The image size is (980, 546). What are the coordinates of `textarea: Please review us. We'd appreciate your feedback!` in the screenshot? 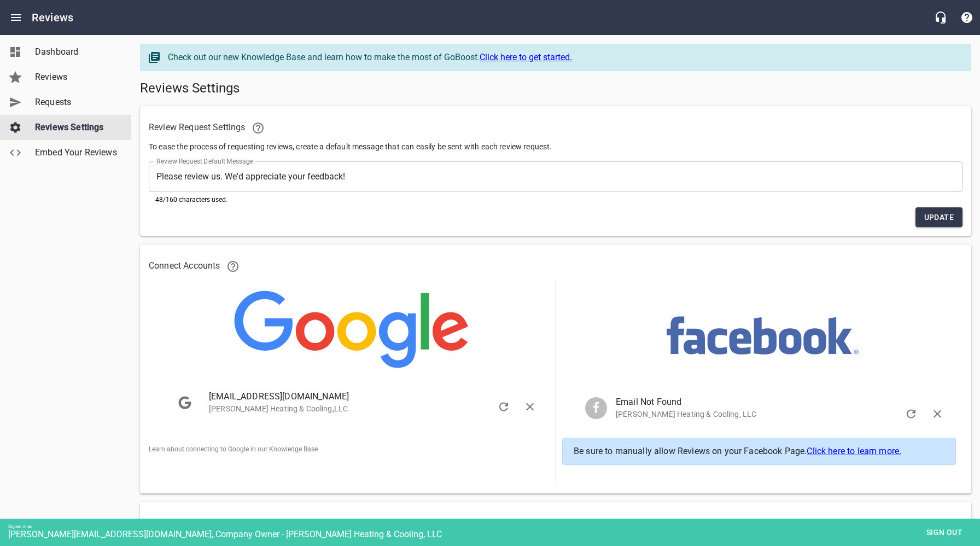 It's located at (556, 176).